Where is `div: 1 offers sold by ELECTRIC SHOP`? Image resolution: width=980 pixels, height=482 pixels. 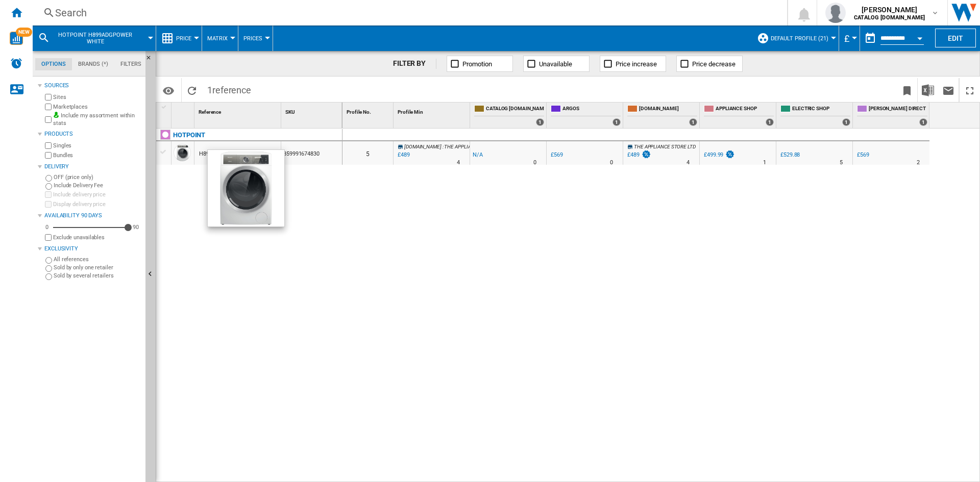
div: 1 offers sold by ELECTRIC SHOP is located at coordinates (846, 121).